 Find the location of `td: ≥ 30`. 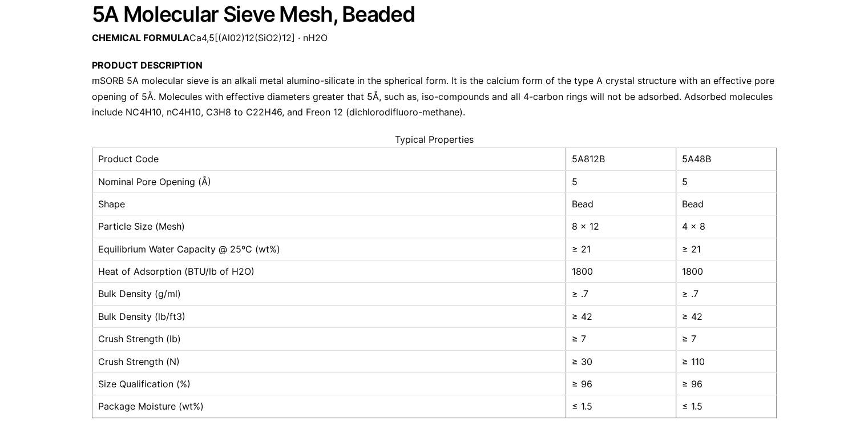

td: ≥ 30 is located at coordinates (620, 361).